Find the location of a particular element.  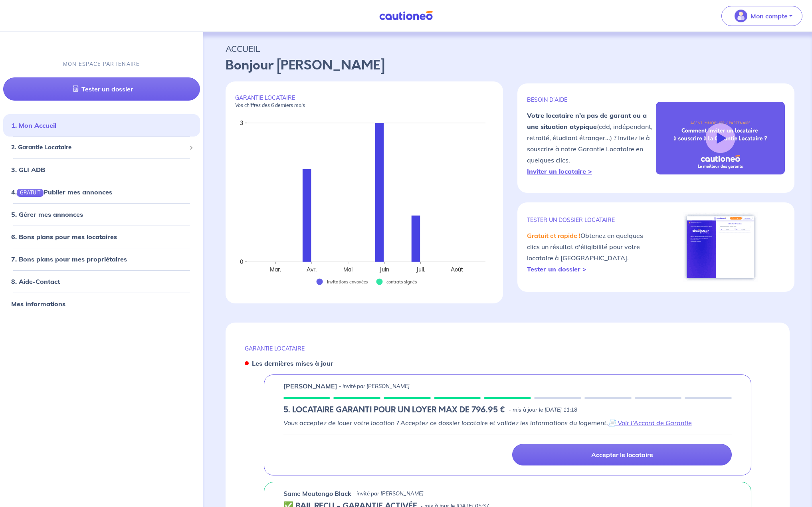

div: 5. Gérer mes annonces is located at coordinates (102, 214).